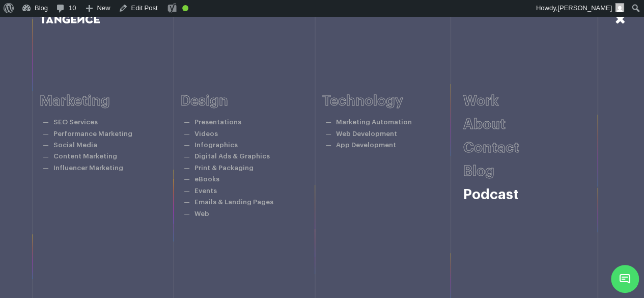 This screenshot has height=298, width=644. Describe the element at coordinates (75, 145) in the screenshot. I see `a: Social Media` at that location.